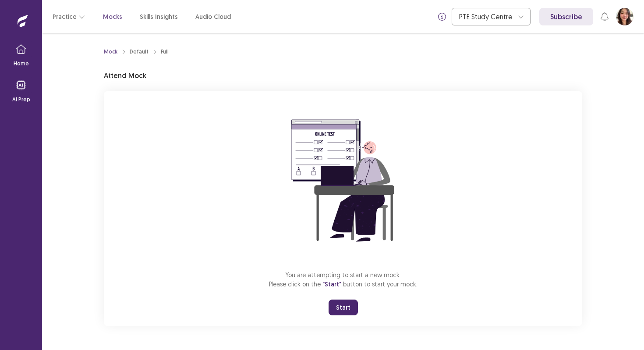  Describe the element at coordinates (110, 52) in the screenshot. I see `a: Mock` at that location.